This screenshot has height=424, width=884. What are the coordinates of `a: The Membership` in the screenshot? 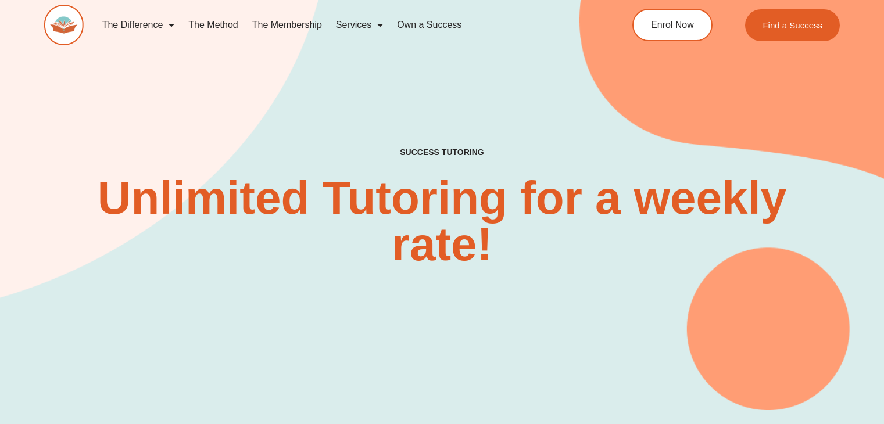 It's located at (287, 25).